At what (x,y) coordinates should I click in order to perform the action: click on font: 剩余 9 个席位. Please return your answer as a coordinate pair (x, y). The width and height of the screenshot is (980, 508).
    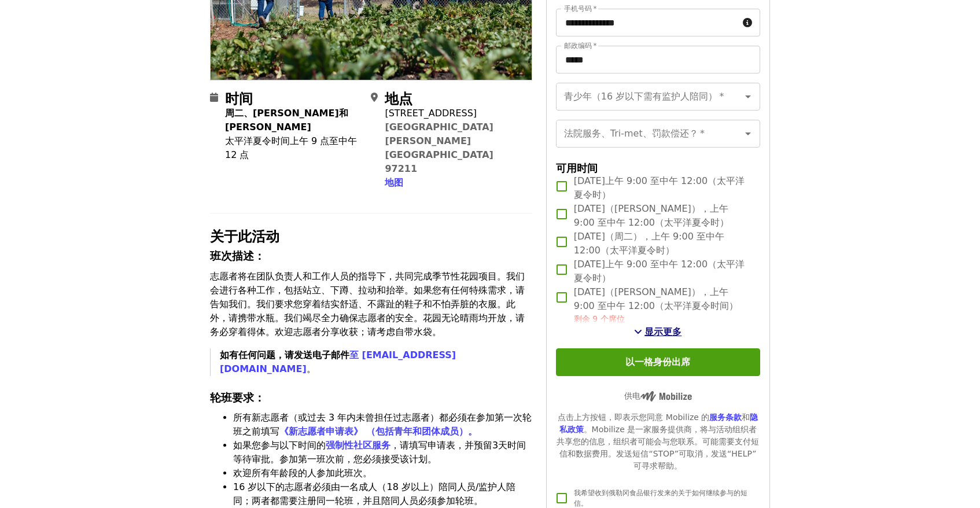
    Looking at the image, I should click on (600, 319).